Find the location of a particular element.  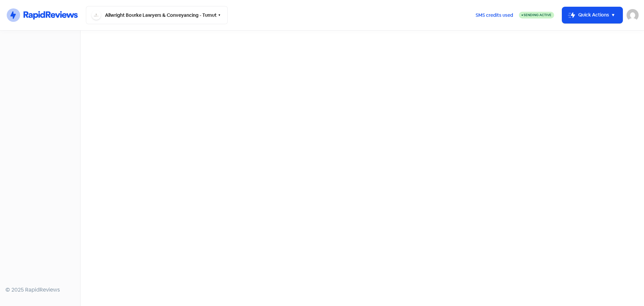

span: Sending Active is located at coordinates (537, 15).